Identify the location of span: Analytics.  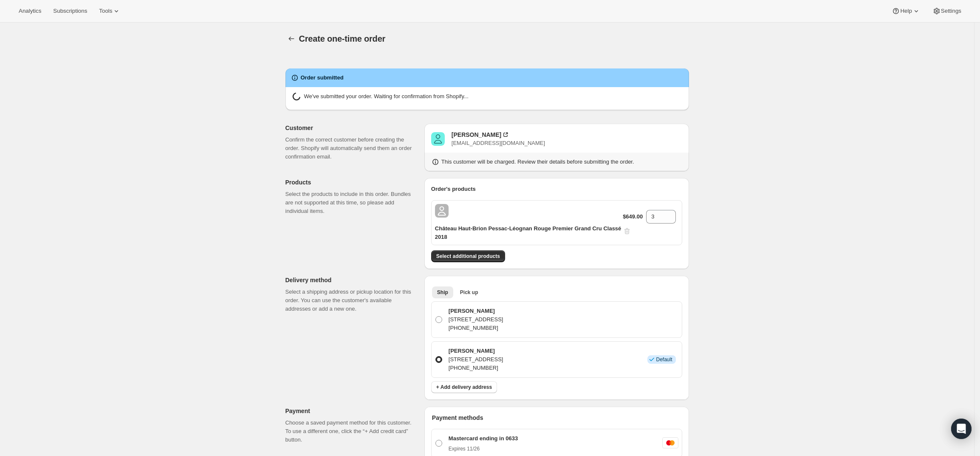
(30, 11).